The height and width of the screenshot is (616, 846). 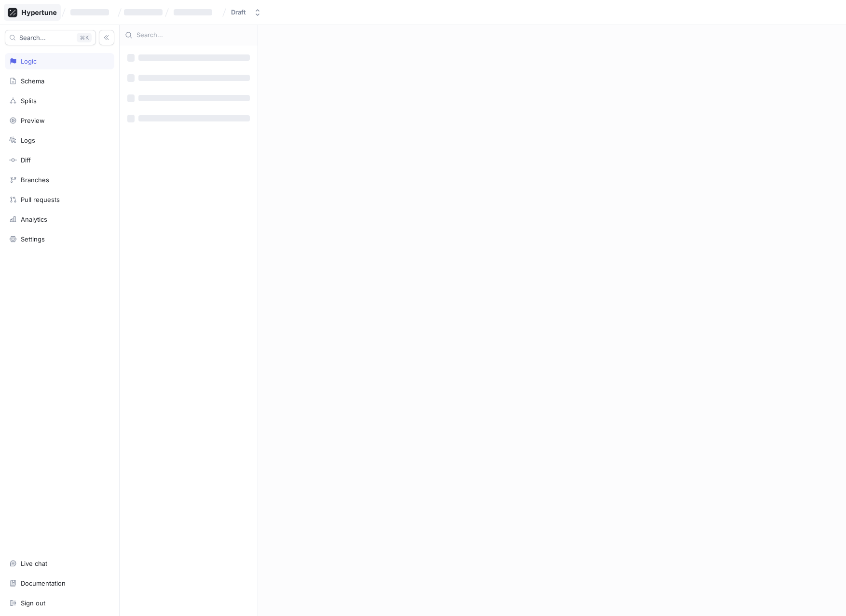 I want to click on div: Branches, so click(x=35, y=180).